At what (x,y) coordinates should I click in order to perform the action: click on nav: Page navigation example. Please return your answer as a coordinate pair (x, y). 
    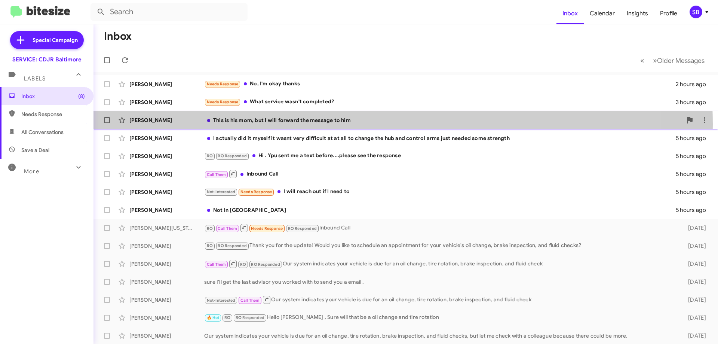
    Looking at the image, I should click on (673, 60).